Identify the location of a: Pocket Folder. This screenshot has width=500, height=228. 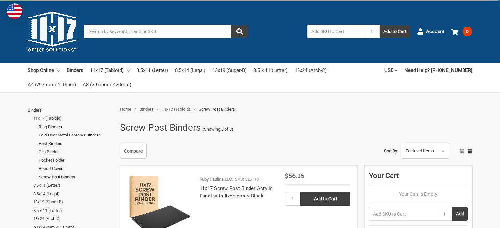
(76, 161).